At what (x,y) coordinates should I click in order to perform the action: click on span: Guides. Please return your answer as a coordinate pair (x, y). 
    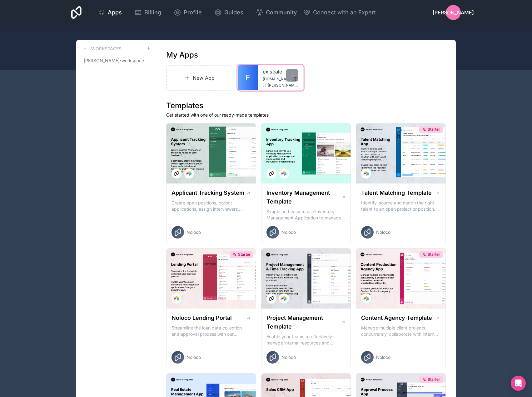
    Looking at the image, I should click on (234, 13).